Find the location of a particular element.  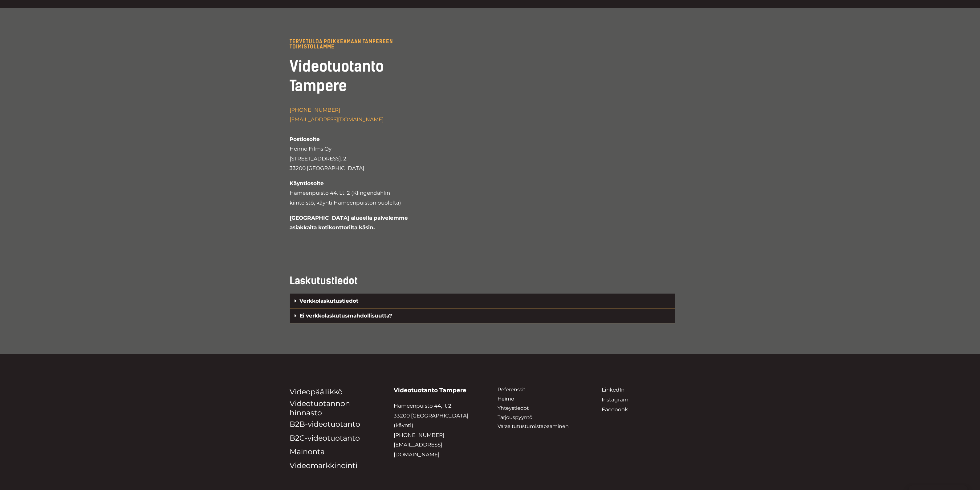

a: Varaa tutustumistapaaminen is located at coordinates (534, 426).